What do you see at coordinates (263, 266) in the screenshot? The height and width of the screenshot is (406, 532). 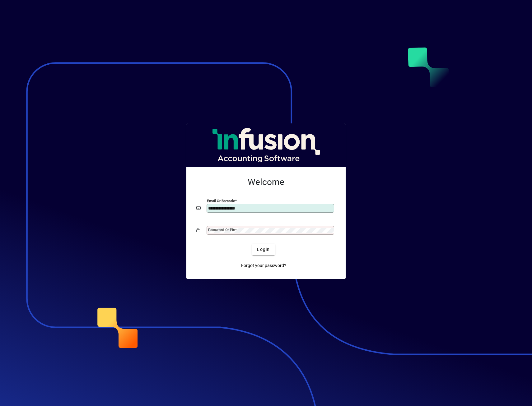 I see `a: Forgot your password?` at bounding box center [263, 266].